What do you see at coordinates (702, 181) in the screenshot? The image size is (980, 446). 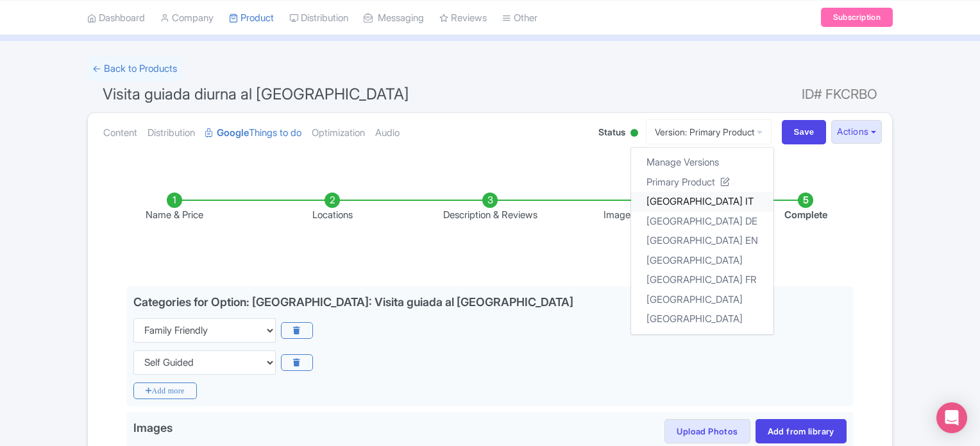 I see `a: Primary Product` at bounding box center [702, 181].